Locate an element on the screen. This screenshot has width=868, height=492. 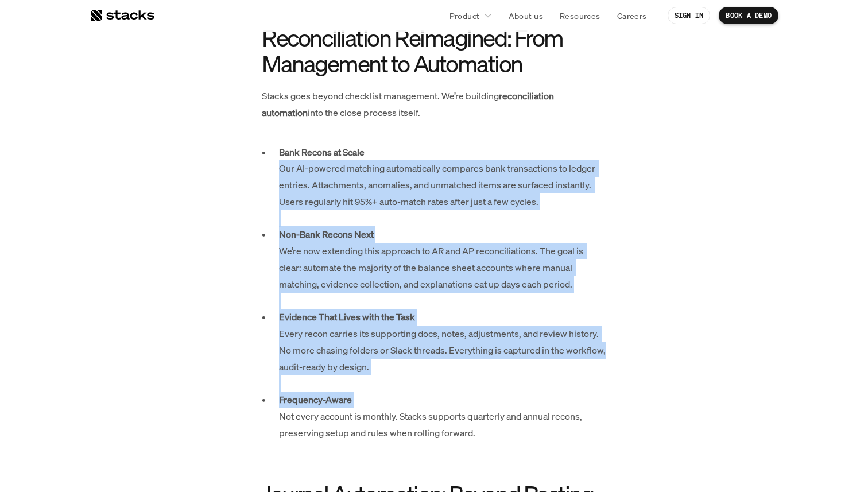
a: BOOK A DEMO is located at coordinates (749, 16).